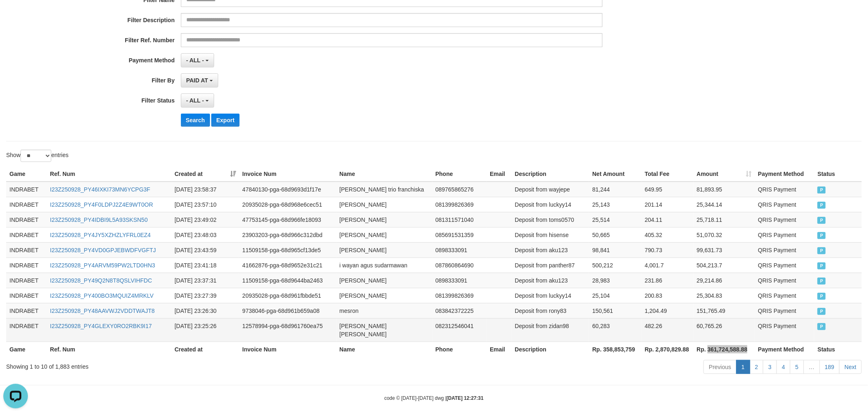  What do you see at coordinates (550, 219) in the screenshot?
I see `td: Deposit from toms0570` at bounding box center [550, 219].